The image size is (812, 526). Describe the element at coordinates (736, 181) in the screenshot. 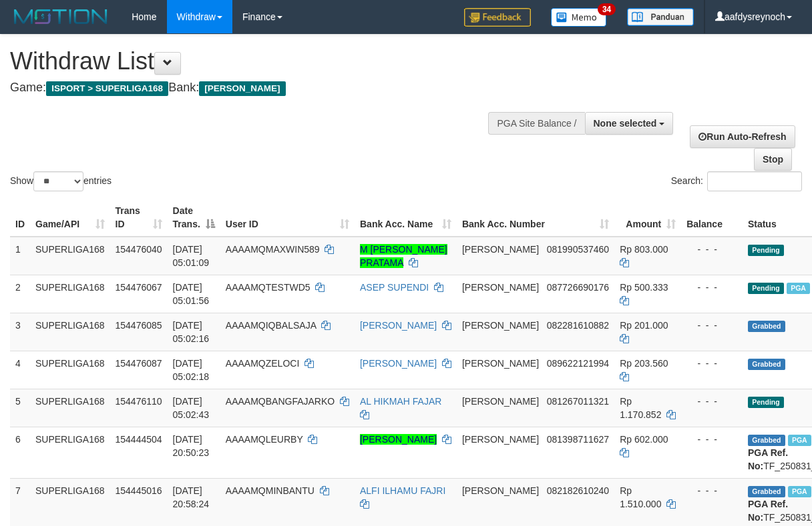

I see `label: Search:` at that location.